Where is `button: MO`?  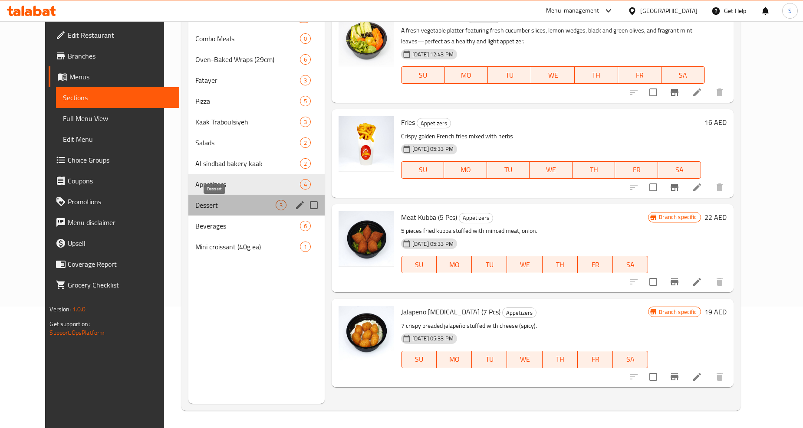 button: MO is located at coordinates (467, 75).